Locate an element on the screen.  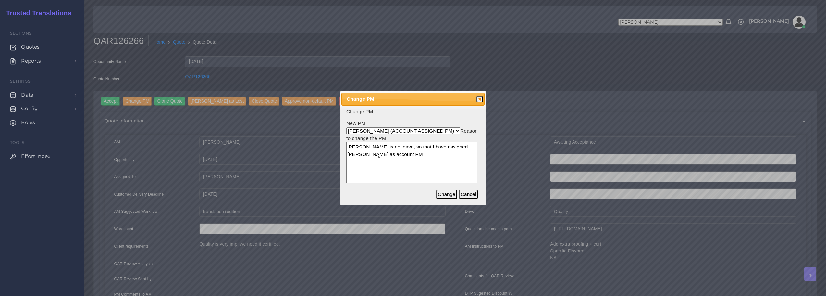
p: Change PM: is located at coordinates (413, 111).